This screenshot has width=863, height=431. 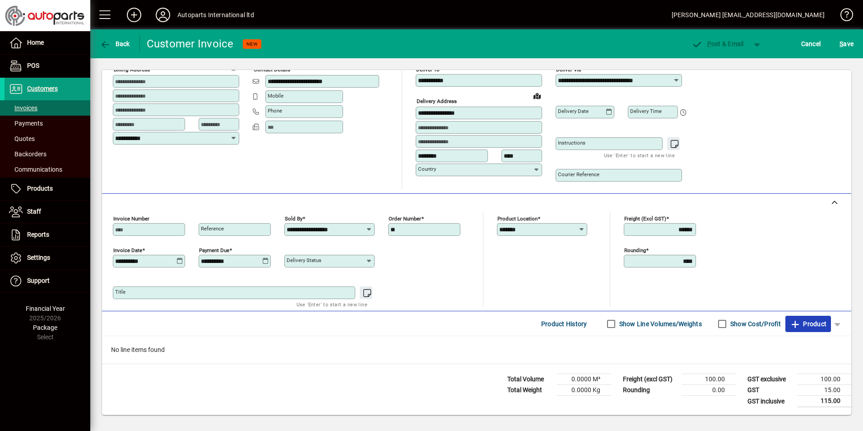 I want to click on mat-label: Title, so click(x=120, y=292).